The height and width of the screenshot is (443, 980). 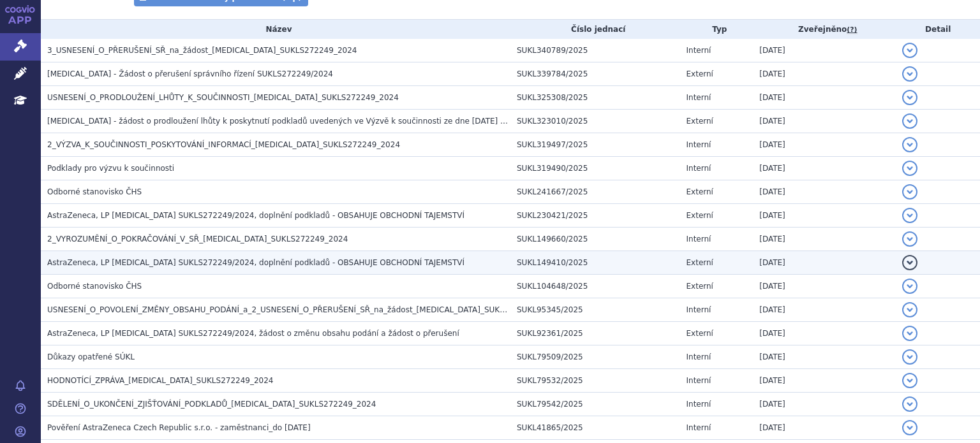 I want to click on td: SUKL319490/2025, so click(x=595, y=168).